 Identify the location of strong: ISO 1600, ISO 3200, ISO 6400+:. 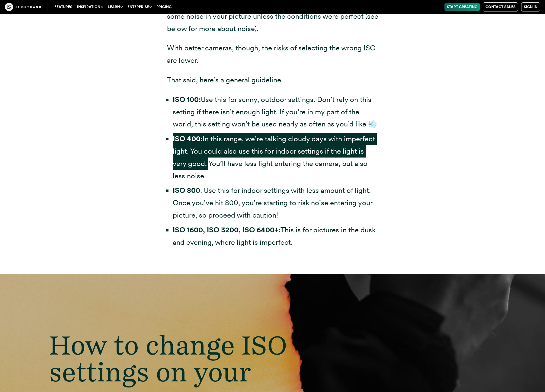
(226, 230).